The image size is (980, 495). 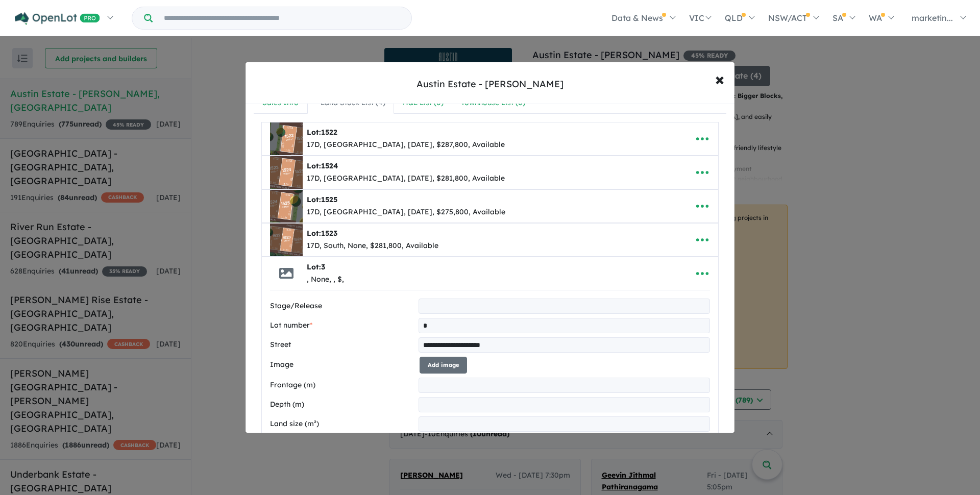 I want to click on label: Image, so click(x=343, y=365).